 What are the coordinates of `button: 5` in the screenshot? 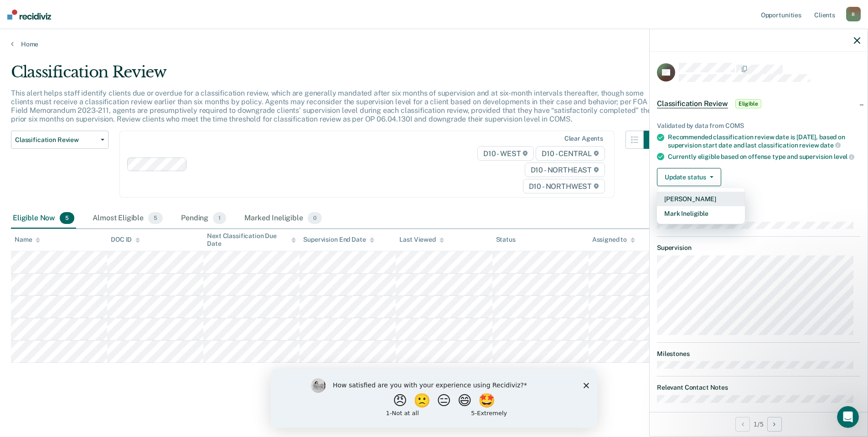 It's located at (216, 31).